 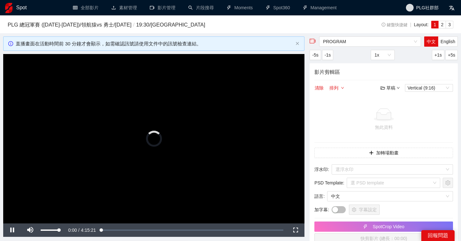 What do you see at coordinates (321, 169) in the screenshot?
I see `span: 浮水印 :` at bounding box center [321, 169].